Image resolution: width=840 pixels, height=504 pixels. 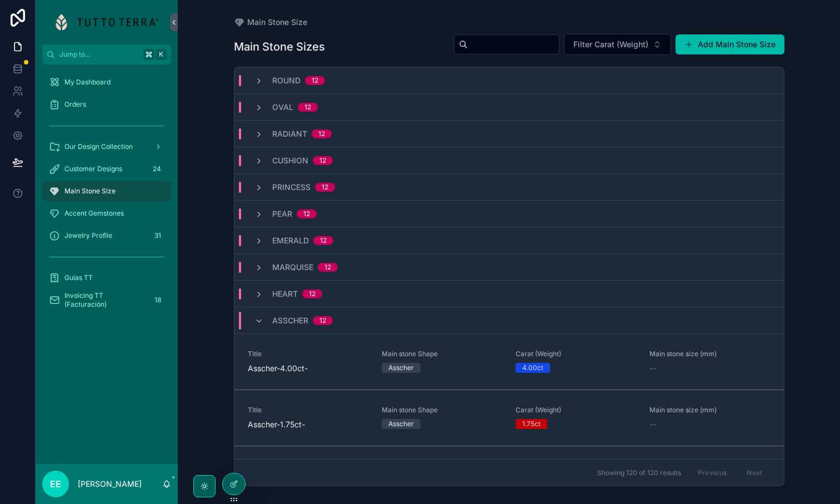 What do you see at coordinates (161, 54) in the screenshot?
I see `span: K` at bounding box center [161, 54].